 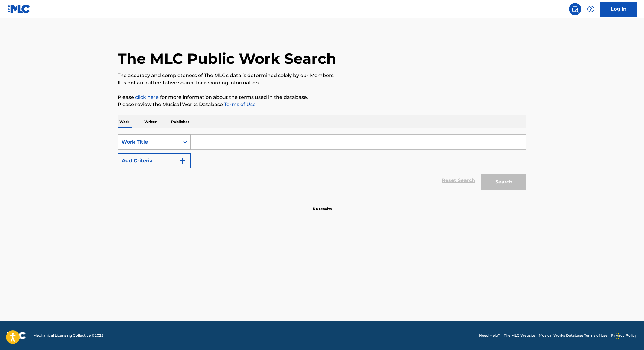 I want to click on a: Need Help?, so click(x=490, y=335).